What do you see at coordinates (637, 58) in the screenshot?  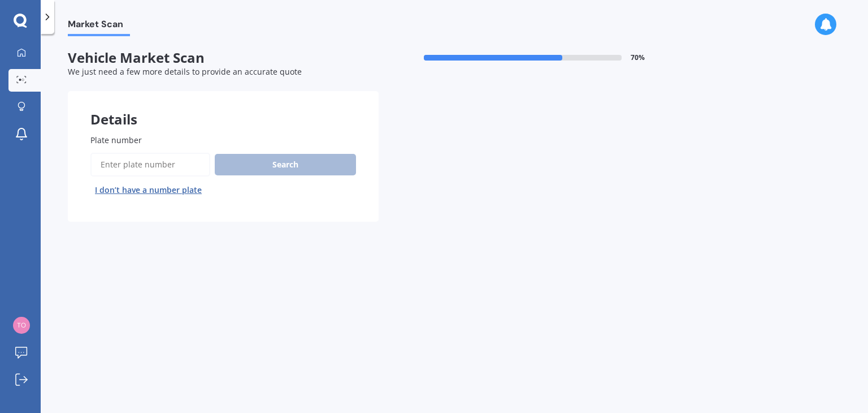 I see `span: 70 %` at bounding box center [637, 58].